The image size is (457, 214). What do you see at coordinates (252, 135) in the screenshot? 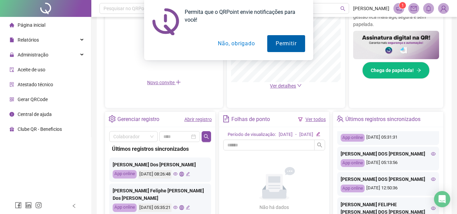
I see `div: Período de visualização:` at bounding box center [252, 135].